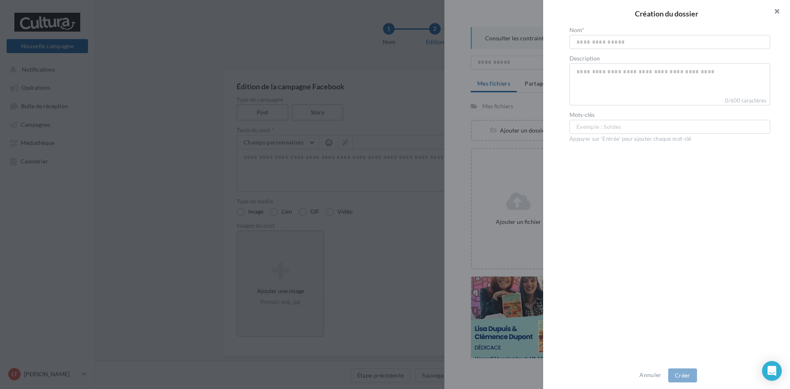 Image resolution: width=790 pixels, height=389 pixels. Describe the element at coordinates (670, 101) in the screenshot. I see `label: 0/600 caractères` at that location.